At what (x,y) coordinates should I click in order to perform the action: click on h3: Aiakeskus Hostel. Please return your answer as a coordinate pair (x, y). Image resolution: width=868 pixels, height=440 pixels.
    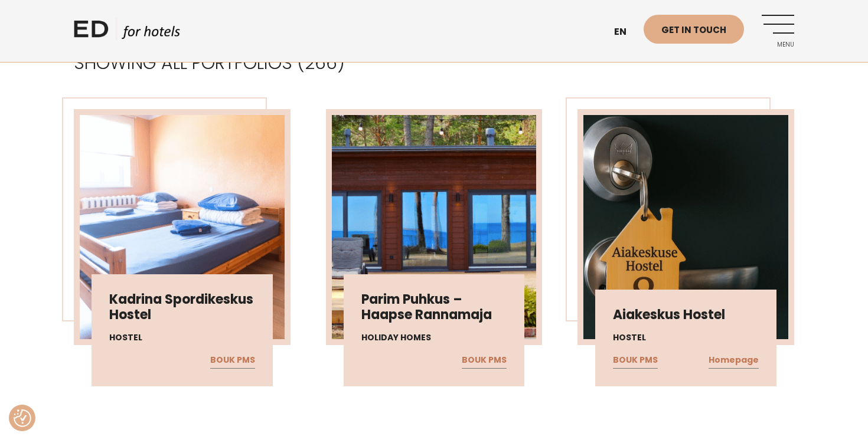
    Looking at the image, I should click on (685, 315).